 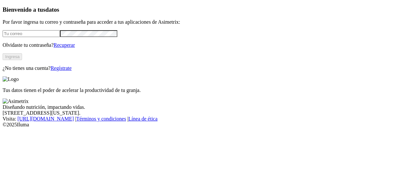 I want to click on a: Regístrate, so click(x=61, y=68).